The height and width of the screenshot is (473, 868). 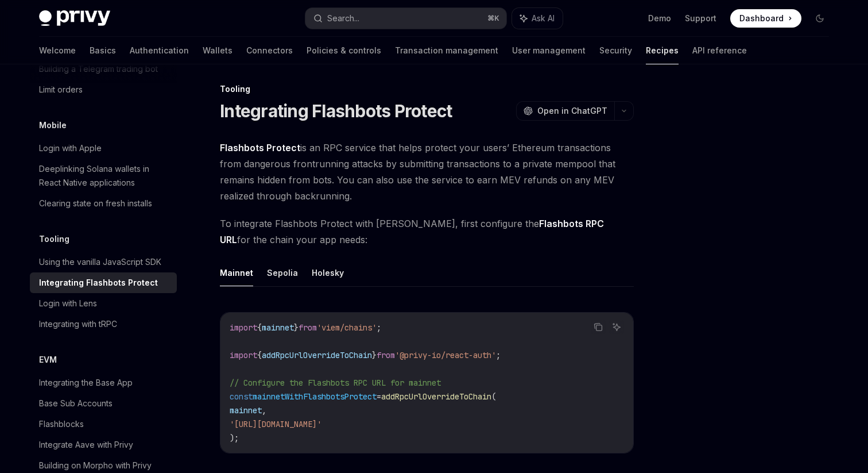 I want to click on a: Flashbots Protect, so click(x=260, y=148).